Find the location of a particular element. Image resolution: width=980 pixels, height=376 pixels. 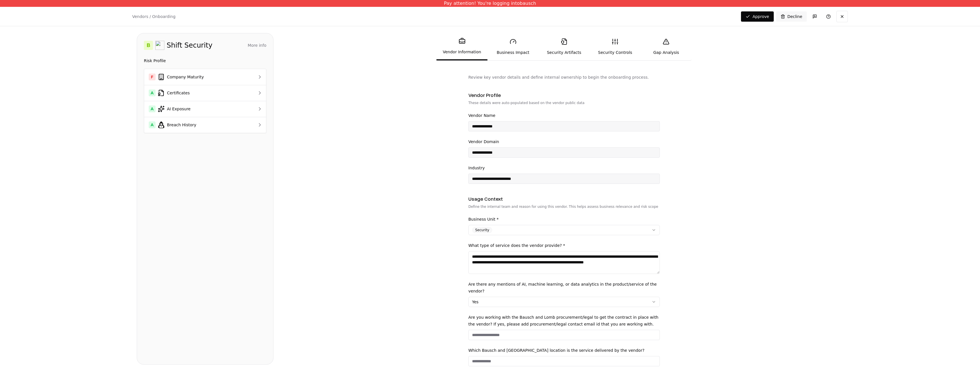

div: Yes is located at coordinates (475, 302).